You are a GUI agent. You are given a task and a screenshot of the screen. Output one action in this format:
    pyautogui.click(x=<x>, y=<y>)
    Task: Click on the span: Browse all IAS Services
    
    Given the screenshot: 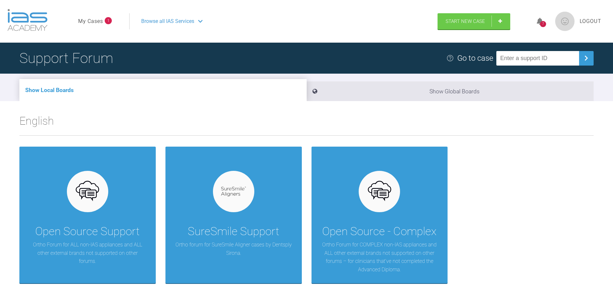 What is the action you would take?
    pyautogui.click(x=168, y=21)
    